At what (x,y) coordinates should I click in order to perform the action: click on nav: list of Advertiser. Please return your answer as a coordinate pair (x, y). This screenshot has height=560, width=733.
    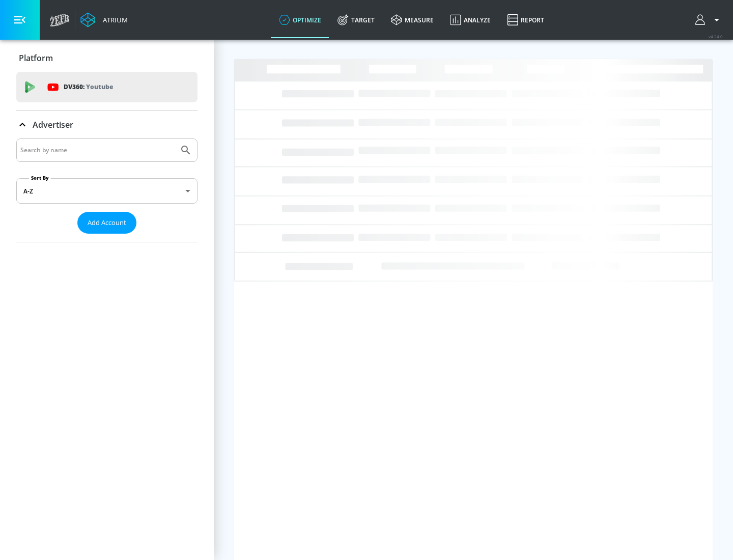
    Looking at the image, I should click on (107, 238).